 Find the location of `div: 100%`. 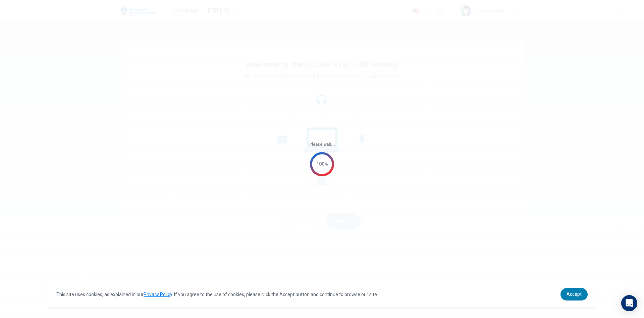

div: 100% is located at coordinates (322, 163).